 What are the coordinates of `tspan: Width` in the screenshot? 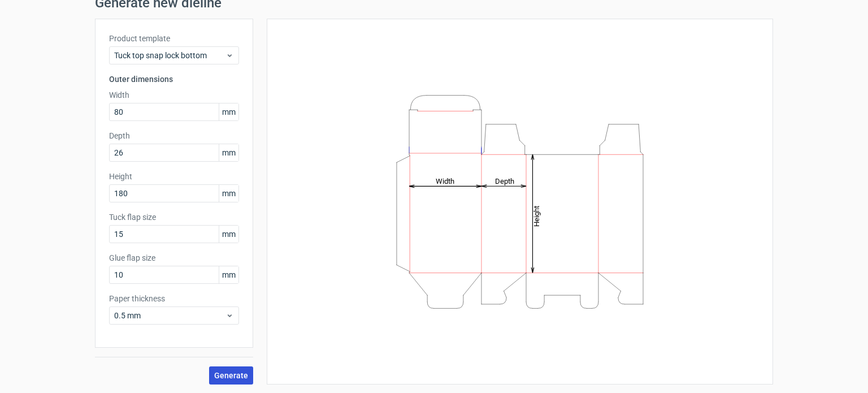 It's located at (445, 181).